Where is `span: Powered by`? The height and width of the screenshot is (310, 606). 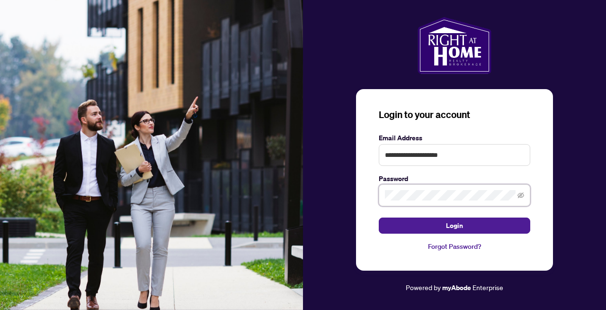 span: Powered by is located at coordinates (423, 287).